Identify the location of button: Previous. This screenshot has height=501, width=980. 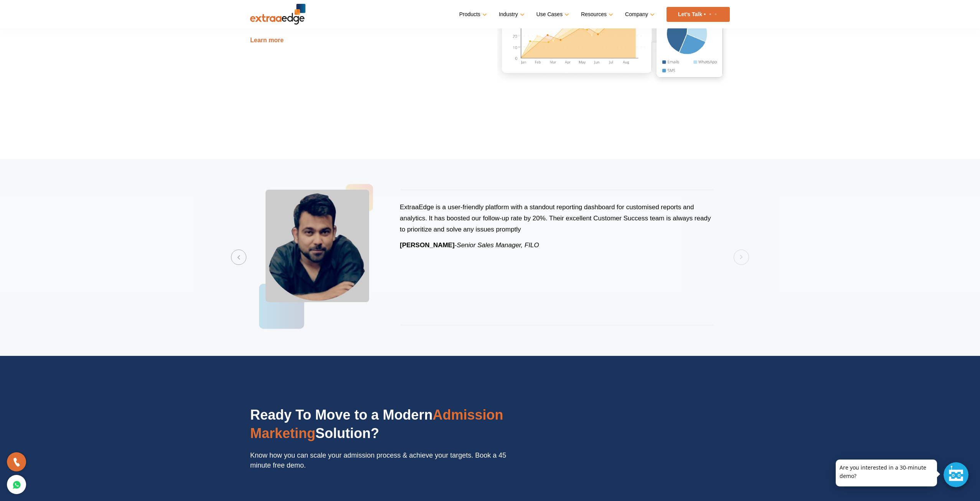
(238, 258).